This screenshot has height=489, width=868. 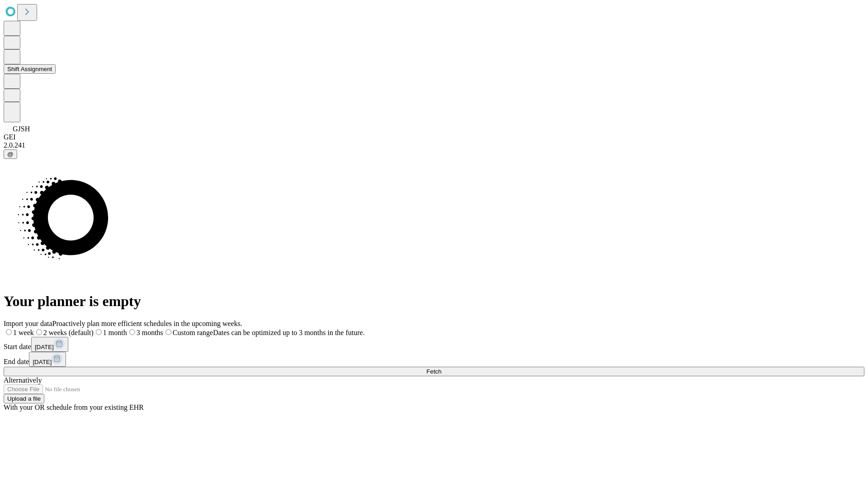 What do you see at coordinates (434, 371) in the screenshot?
I see `span: Fetch` at bounding box center [434, 371].